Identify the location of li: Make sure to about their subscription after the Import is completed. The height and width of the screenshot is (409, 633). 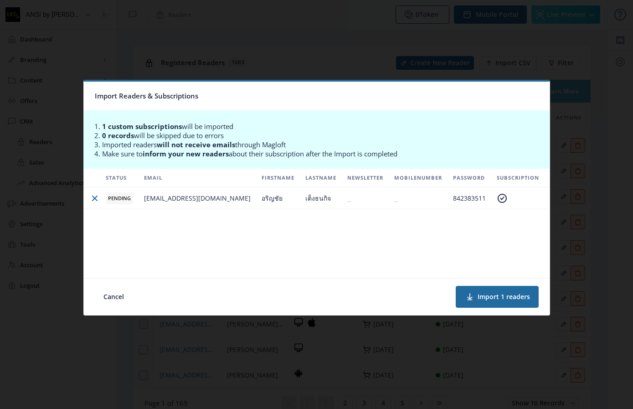
(323, 154).